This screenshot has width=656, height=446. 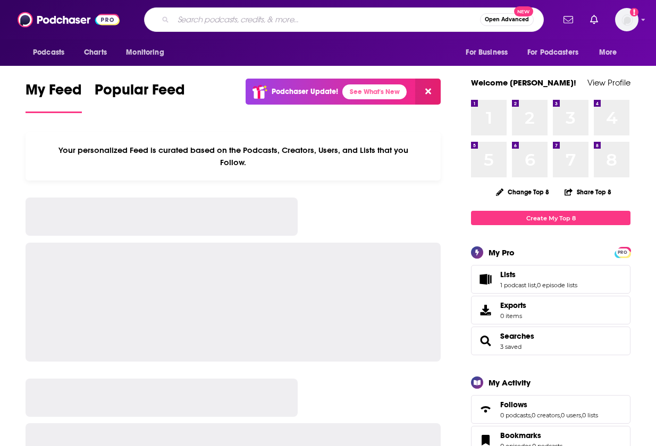 What do you see at coordinates (590, 415) in the screenshot?
I see `a: 0 lists` at bounding box center [590, 415].